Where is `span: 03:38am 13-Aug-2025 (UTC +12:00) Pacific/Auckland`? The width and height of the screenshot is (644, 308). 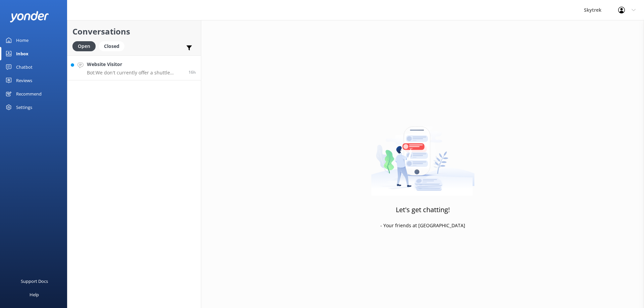
span: 03:38am 13-Aug-2025 (UTC +12:00) Pacific/Auckland is located at coordinates (192, 72).